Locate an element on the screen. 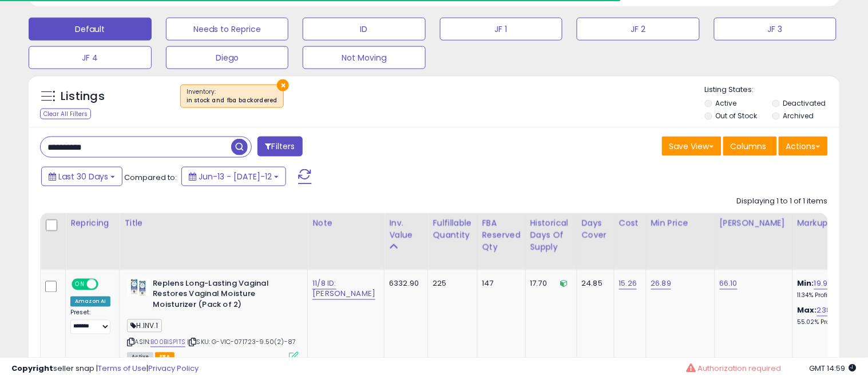  button: JF 4 is located at coordinates (90, 58).